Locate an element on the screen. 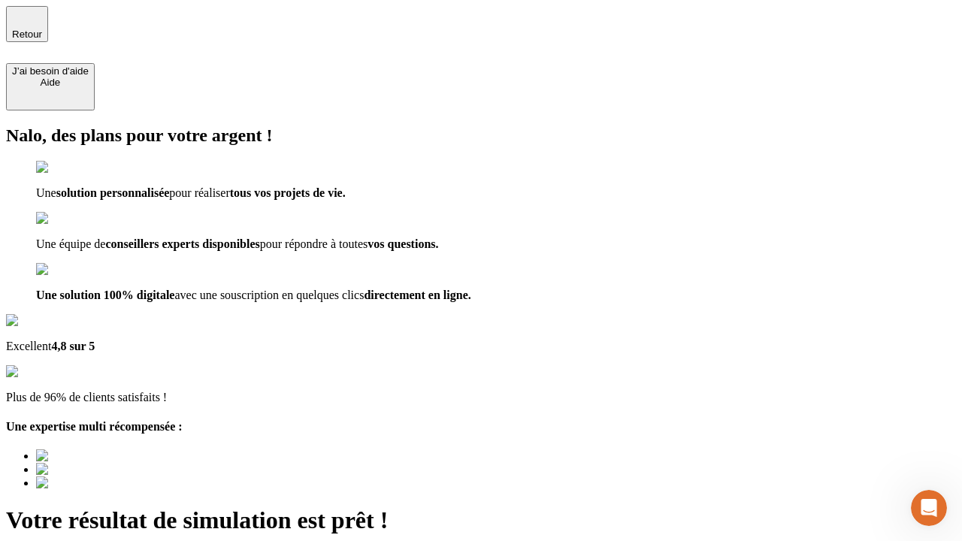 This screenshot has height=541, width=962. div: Aide is located at coordinates (50, 82).